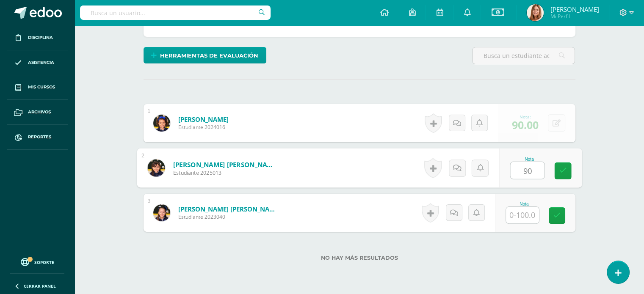 The image size is (644, 294). Describe the element at coordinates (535, 13) in the screenshot. I see `img: eb2ab618cba906d884e32e33fe174f12.png` at that location.